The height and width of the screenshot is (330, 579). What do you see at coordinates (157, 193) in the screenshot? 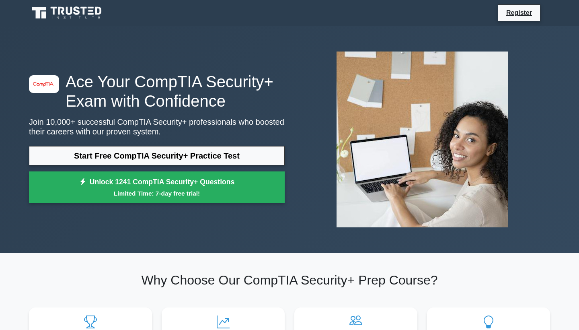
I see `small: Limited Time: 7-day free trial!` at bounding box center [157, 193].